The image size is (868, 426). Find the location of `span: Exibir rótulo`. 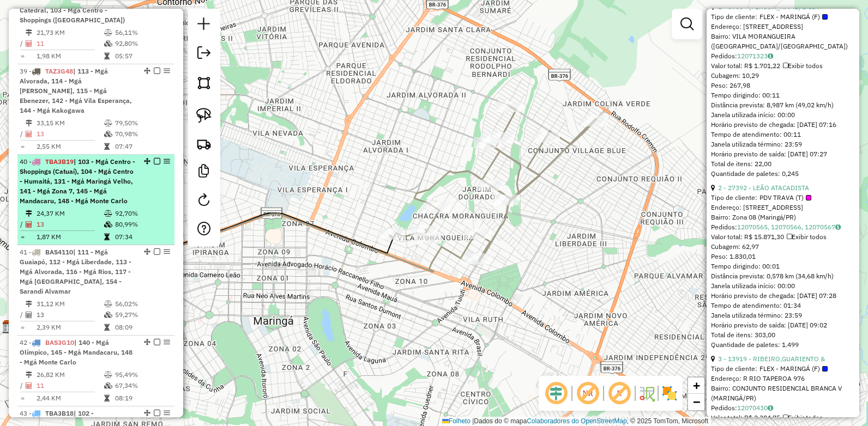

span: Exibir rótulo is located at coordinates (619, 393).